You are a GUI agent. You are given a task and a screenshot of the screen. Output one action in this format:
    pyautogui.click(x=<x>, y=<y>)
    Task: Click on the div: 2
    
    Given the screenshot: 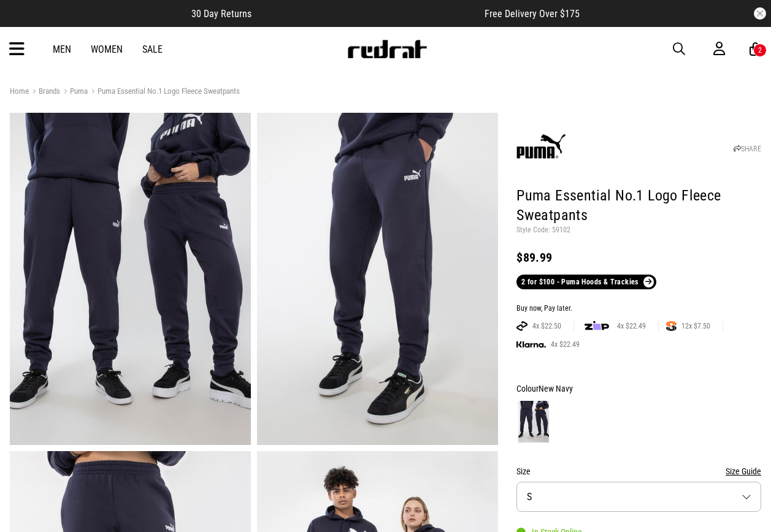 What is the action you would take?
    pyautogui.click(x=760, y=50)
    